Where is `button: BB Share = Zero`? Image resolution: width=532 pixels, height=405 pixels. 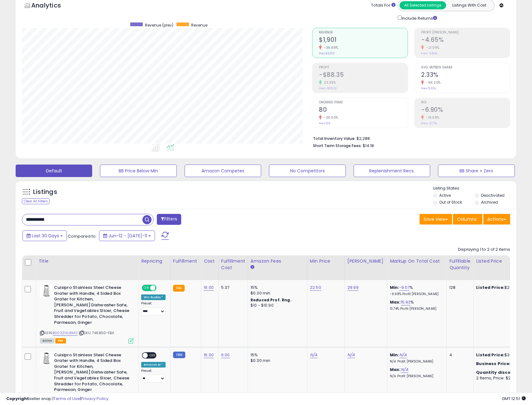 button: BB Share = Zero is located at coordinates (476, 171).